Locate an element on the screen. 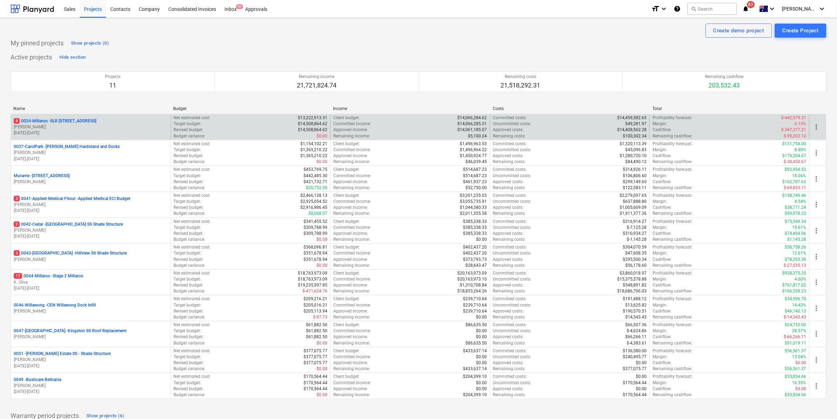  p: $20,163,973.09 is located at coordinates (472, 273).